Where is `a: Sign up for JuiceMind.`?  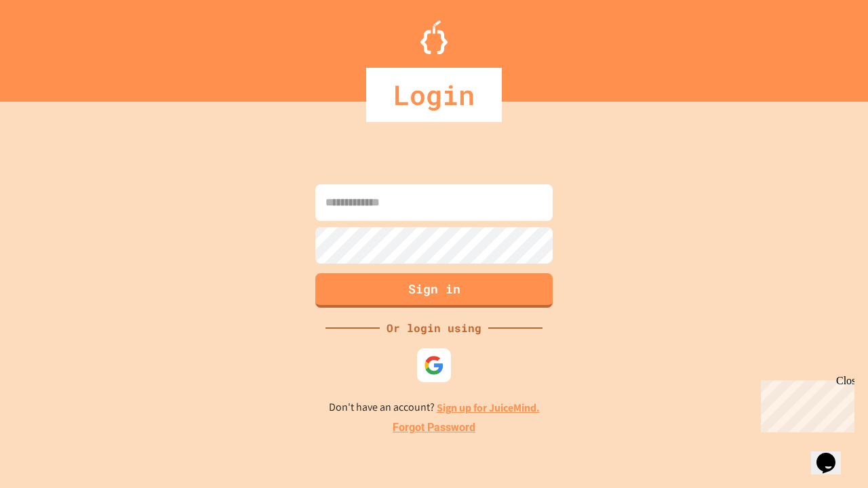 a: Sign up for JuiceMind. is located at coordinates (488, 407).